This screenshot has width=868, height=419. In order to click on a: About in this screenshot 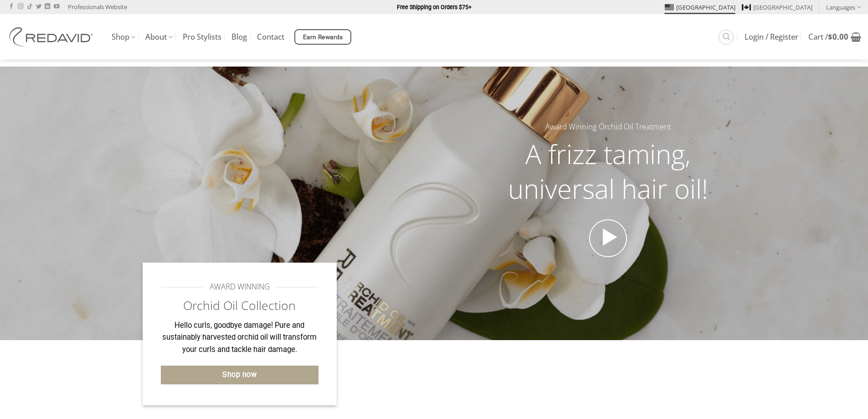, I will do `click(159, 37)`.